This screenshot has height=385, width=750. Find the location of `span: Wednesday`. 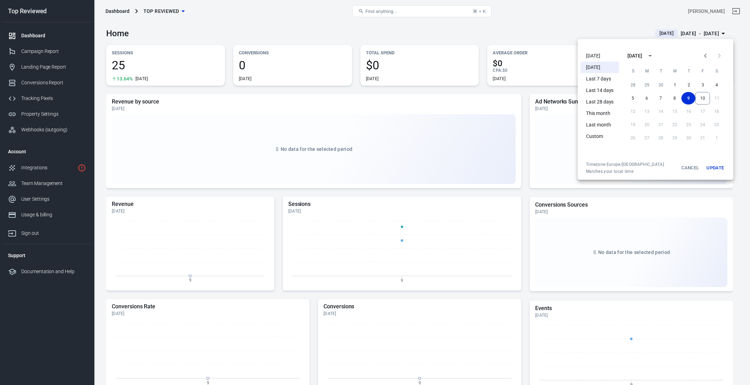

span: Wednesday is located at coordinates (674, 71).